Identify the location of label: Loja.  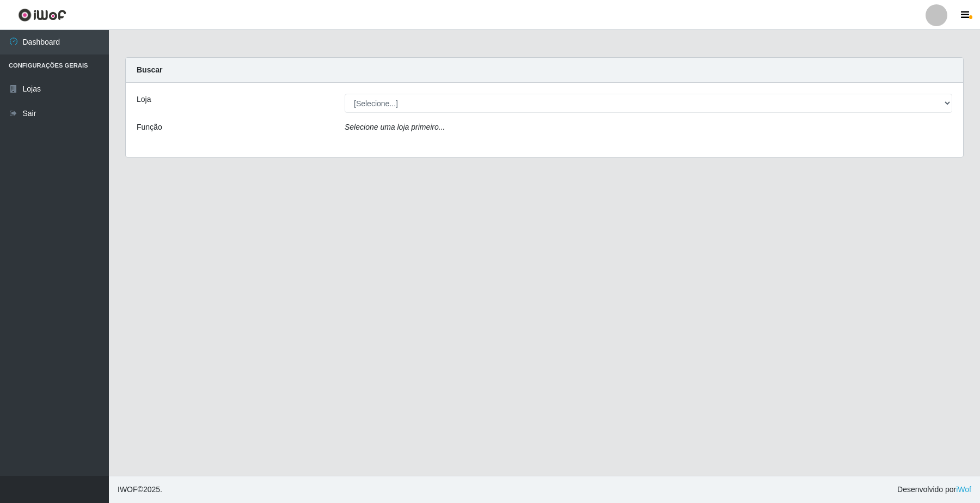
(144, 99).